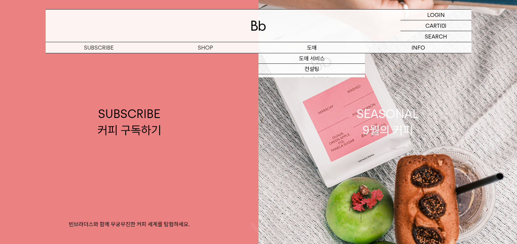 This screenshot has width=517, height=244. What do you see at coordinates (312, 80) in the screenshot?
I see `a: 오피스 커피구독` at bounding box center [312, 80].